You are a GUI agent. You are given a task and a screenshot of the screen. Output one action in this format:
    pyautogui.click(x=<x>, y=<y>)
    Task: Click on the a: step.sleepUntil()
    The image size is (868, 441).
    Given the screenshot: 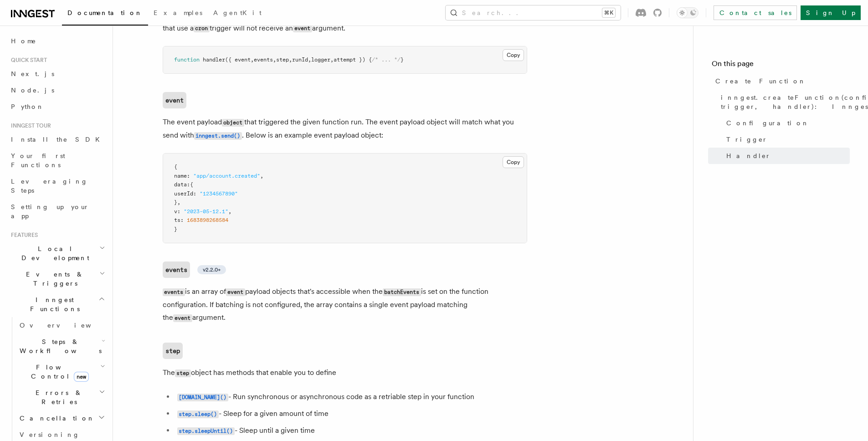 What is the action you would take?
    pyautogui.click(x=206, y=430)
    